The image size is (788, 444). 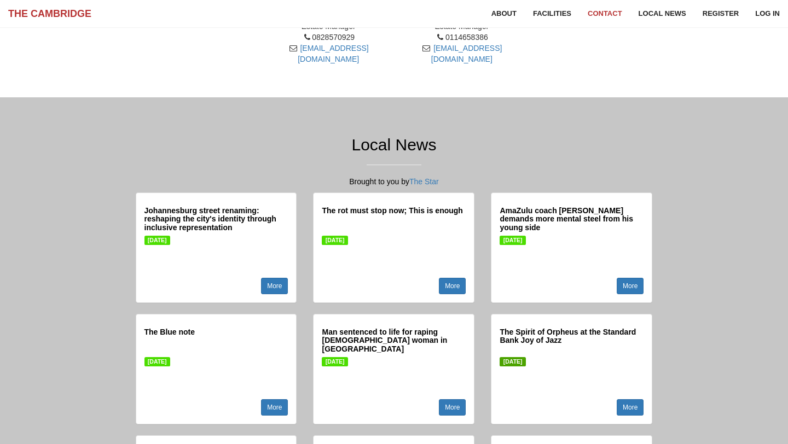 I want to click on h5: The Blue note, so click(x=216, y=339).